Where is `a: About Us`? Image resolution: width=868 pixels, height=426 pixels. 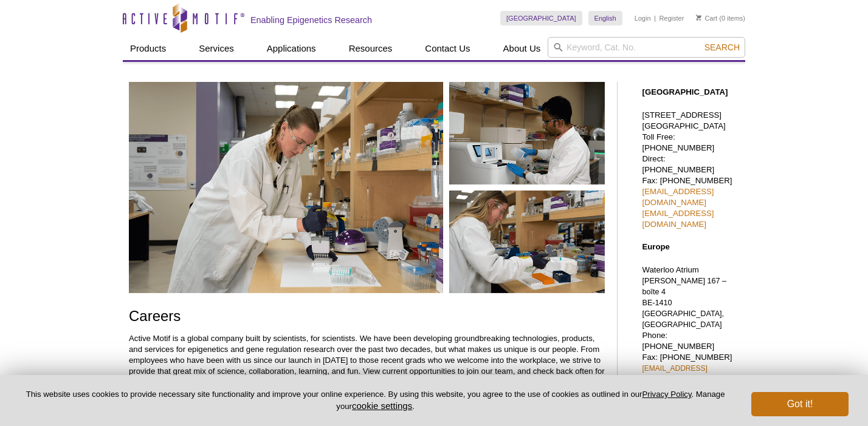 a: About Us is located at coordinates (522, 49).